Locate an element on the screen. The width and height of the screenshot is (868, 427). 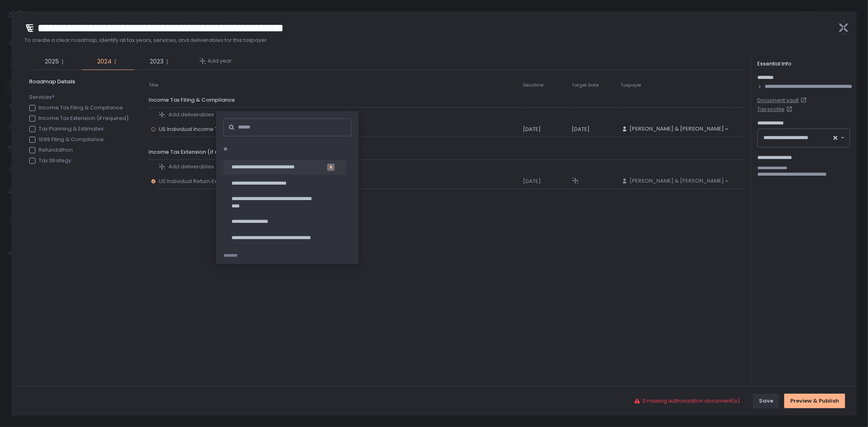
span: US Individual Return Extension is located at coordinates (199, 182).